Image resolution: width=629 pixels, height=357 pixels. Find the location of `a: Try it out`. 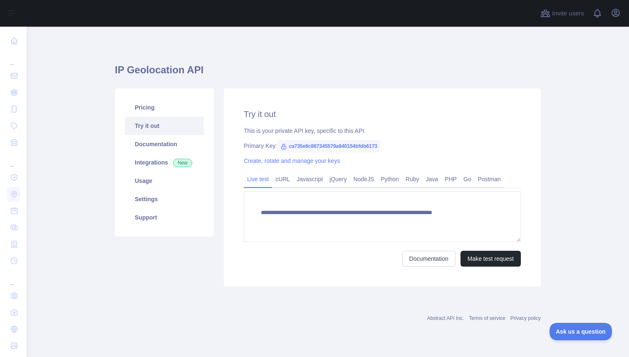

a: Try it out is located at coordinates (164, 126).